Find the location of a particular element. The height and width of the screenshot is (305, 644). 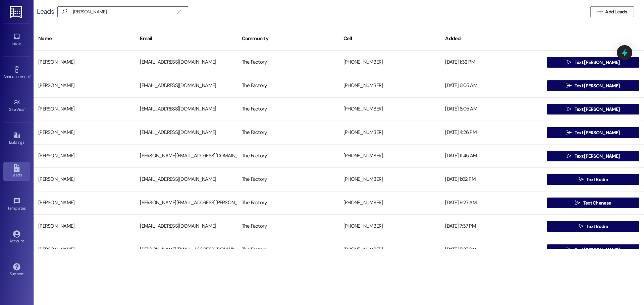

button: Clear text is located at coordinates (179, 11).